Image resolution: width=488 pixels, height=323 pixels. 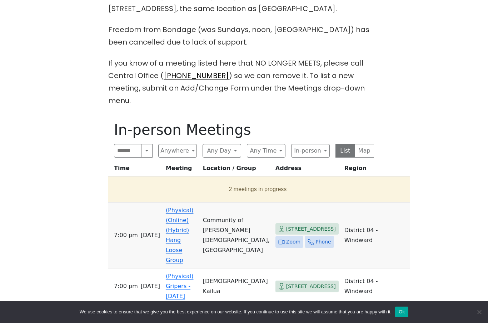 I want to click on p: If you know of a meeting listed here that NO LONGER MEETS, please call Central Office ( ) so we c..., so click(x=244, y=82).